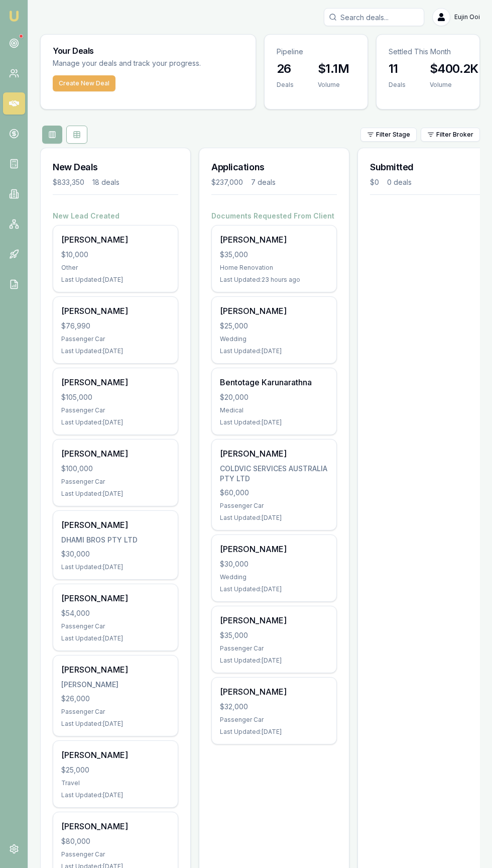 This screenshot has width=492, height=868. Describe the element at coordinates (274, 383) in the screenshot. I see `div: Bentotage Karunarathna` at that location.